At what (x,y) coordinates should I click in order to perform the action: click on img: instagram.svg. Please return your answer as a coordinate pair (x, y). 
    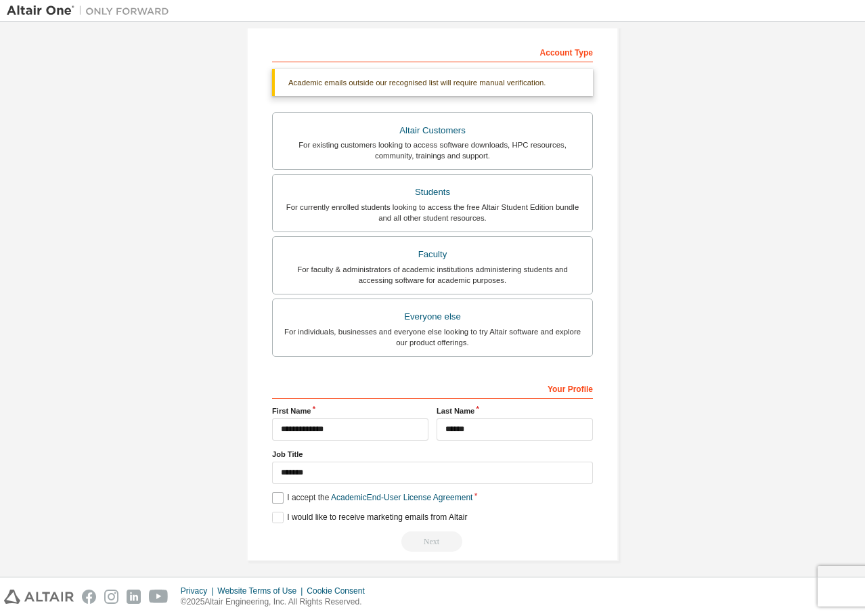
    Looking at the image, I should click on (111, 596).